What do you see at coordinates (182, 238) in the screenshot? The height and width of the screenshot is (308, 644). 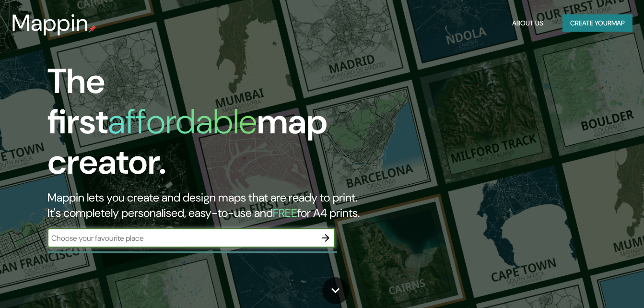 I see `input: Choose your favourite place` at bounding box center [182, 238].